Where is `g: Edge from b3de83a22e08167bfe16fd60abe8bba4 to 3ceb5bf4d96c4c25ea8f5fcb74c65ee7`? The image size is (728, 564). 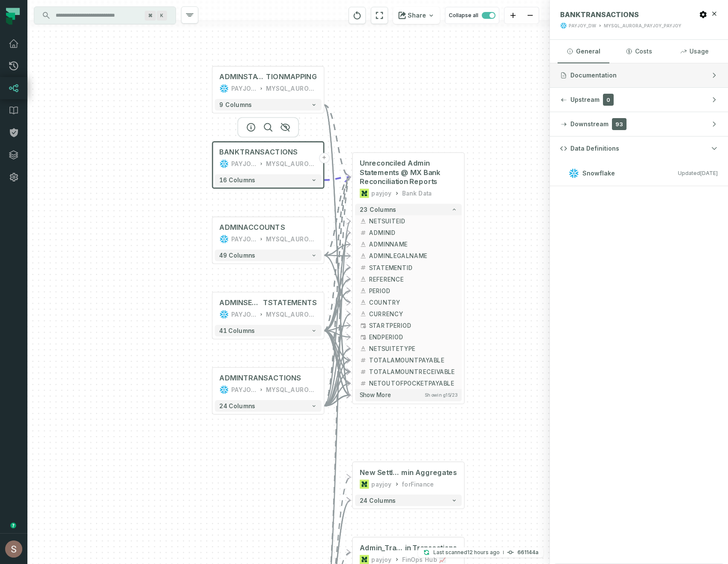
g: Edge from b3de83a22e08167bfe16fd60abe8bba4 to 3ceb5bf4d96c4c25ea8f5fcb74c65ee7 is located at coordinates (337, 178).